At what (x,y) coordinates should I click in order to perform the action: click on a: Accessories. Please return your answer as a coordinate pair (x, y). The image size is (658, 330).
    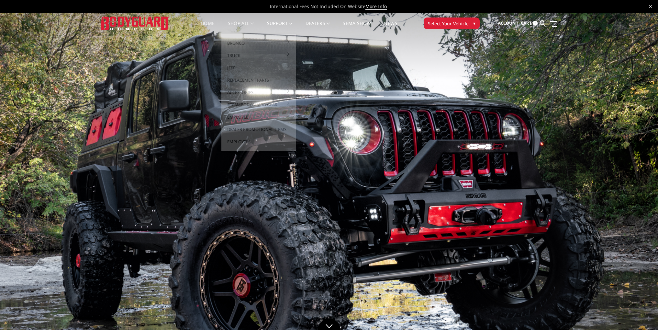
    Looking at the image, I should click on (259, 92).